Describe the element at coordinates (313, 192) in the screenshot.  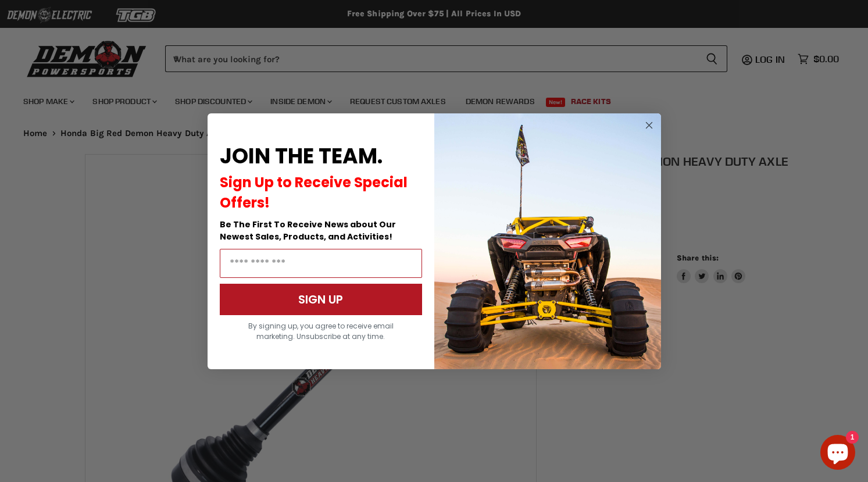
I see `span: Sign Up to Receive Special Offers!` at that location.